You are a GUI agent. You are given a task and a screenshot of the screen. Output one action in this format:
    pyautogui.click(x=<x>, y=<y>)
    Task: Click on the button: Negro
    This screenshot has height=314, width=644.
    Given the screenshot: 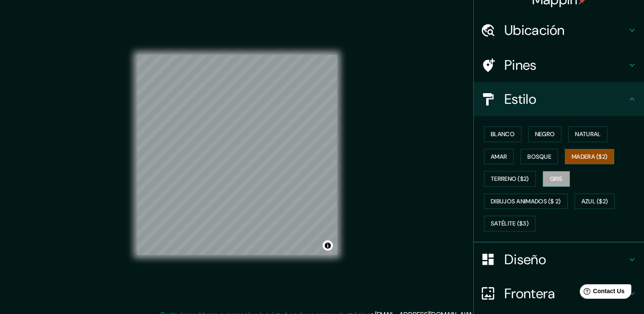 What is the action you would take?
    pyautogui.click(x=545, y=134)
    